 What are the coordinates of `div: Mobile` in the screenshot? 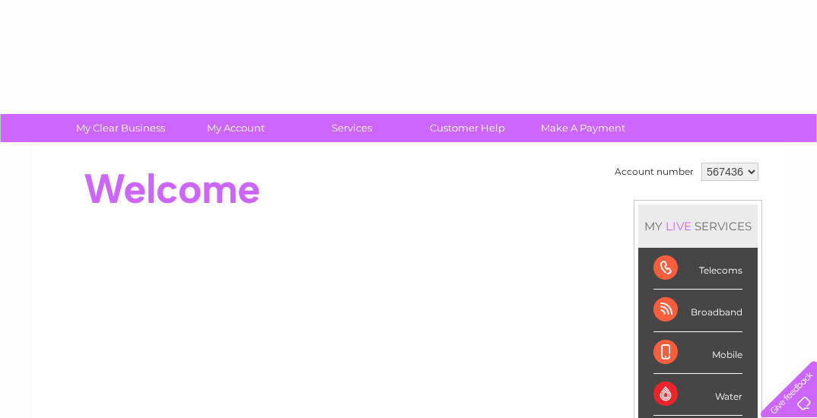 It's located at (697, 353).